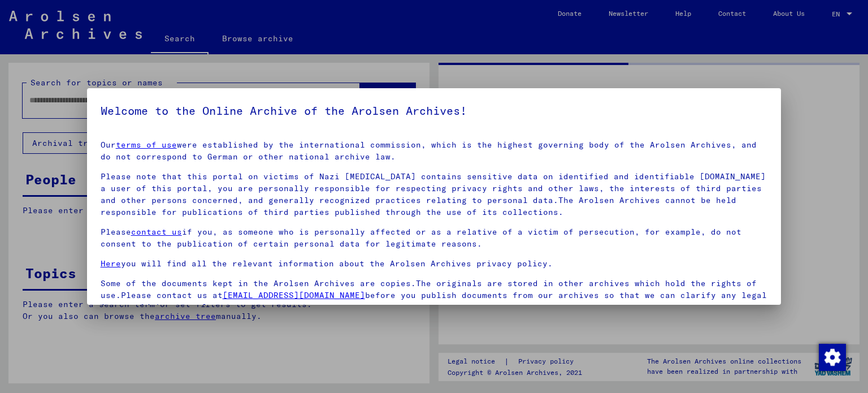  What do you see at coordinates (146, 145) in the screenshot?
I see `a: terms of use` at bounding box center [146, 145].